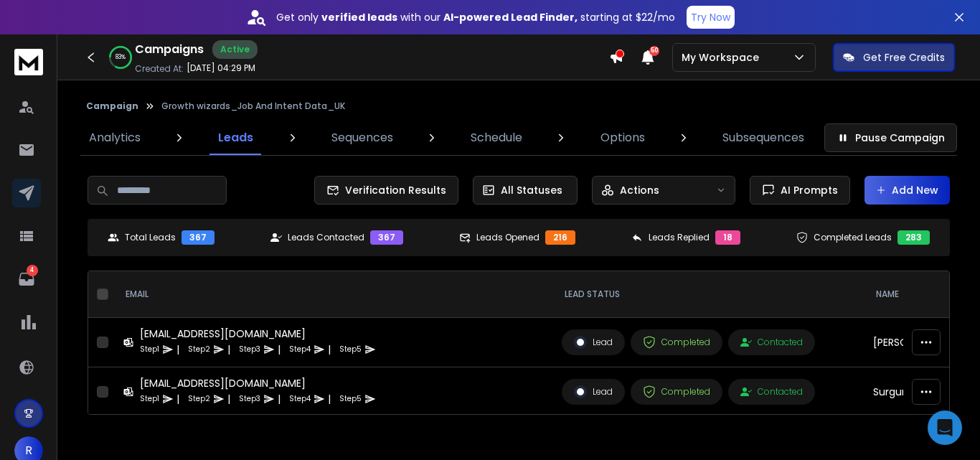 The image size is (980, 460). What do you see at coordinates (253, 106) in the screenshot?
I see `p: Growth wizards_Job And Intent Data_UK` at bounding box center [253, 106].